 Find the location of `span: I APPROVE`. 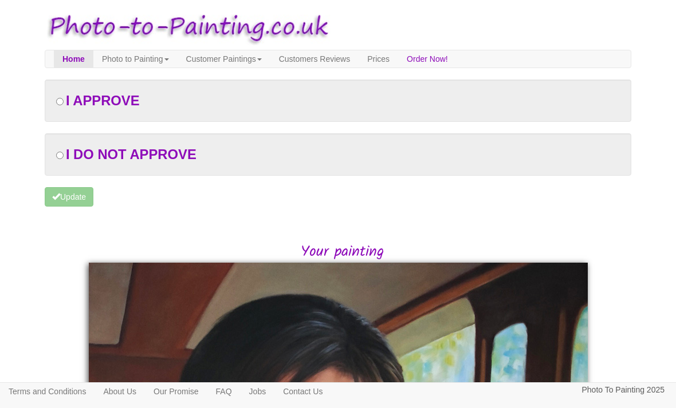

span: I APPROVE is located at coordinates (103, 100).